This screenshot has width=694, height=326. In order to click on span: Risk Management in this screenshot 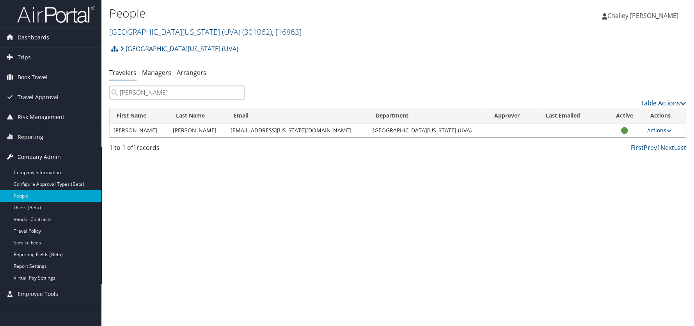, I will do `click(41, 117)`.